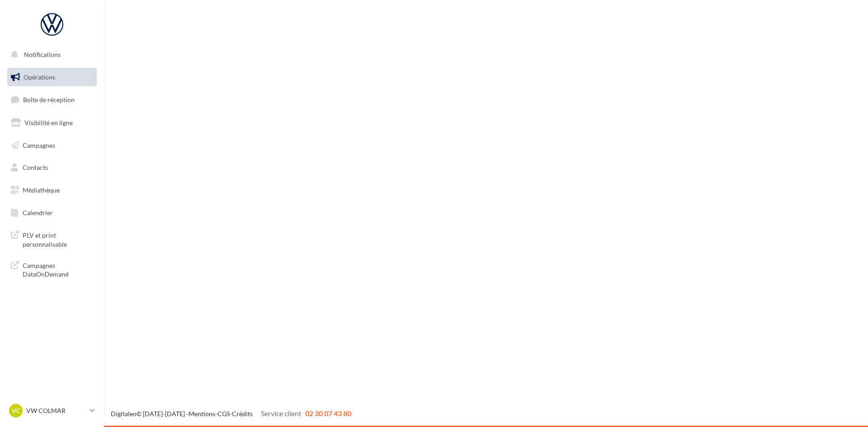  I want to click on a: PLV et print personnalisable, so click(52, 239).